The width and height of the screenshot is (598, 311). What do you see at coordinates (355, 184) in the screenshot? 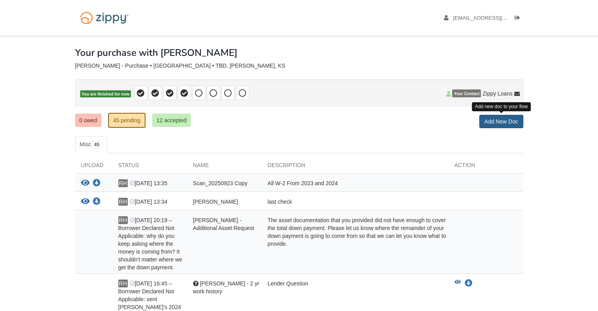
I see `div: All W-2 From 2023 and 2024` at bounding box center [355, 184].